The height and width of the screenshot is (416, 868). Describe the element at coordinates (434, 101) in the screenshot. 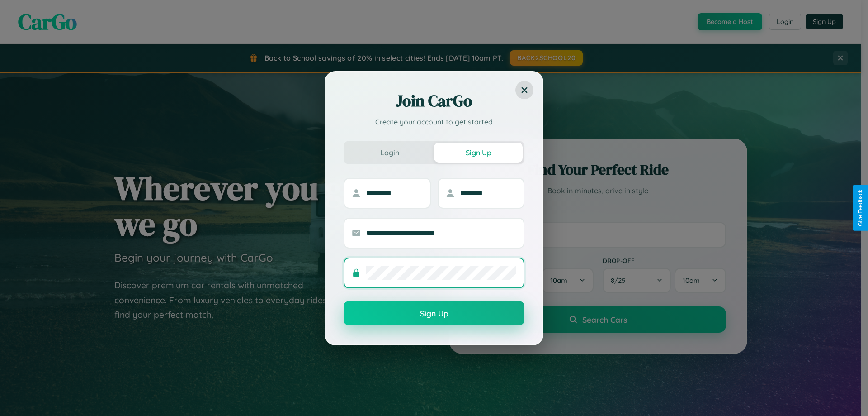

I see `h2: Join CarGo` at that location.